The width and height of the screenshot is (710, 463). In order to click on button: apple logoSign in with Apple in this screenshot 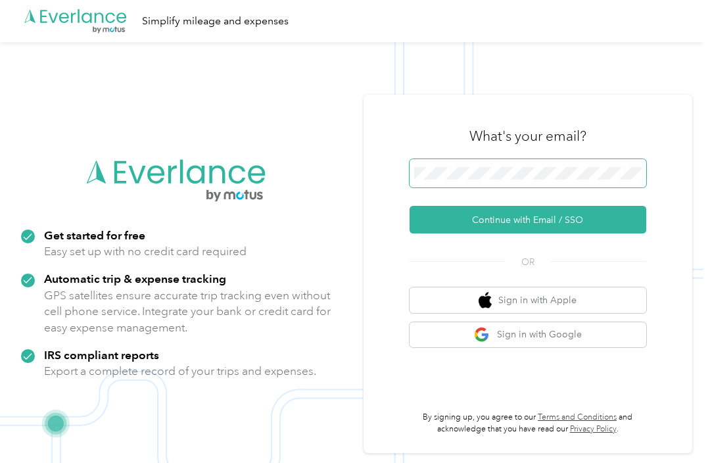, I will do `click(528, 300)`.